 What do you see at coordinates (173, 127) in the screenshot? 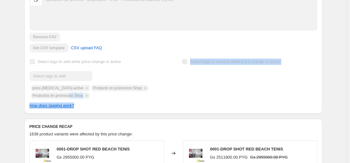
I see `h6: PRICE CHANGE RECAP` at bounding box center [173, 127].